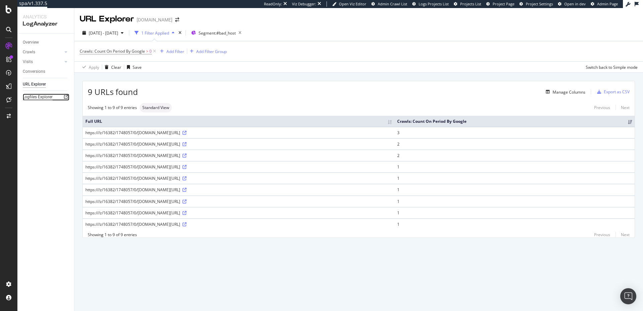 This screenshot has width=643, height=311. Describe the element at coordinates (29, 52) in the screenshot. I see `div: Crawls` at that location.